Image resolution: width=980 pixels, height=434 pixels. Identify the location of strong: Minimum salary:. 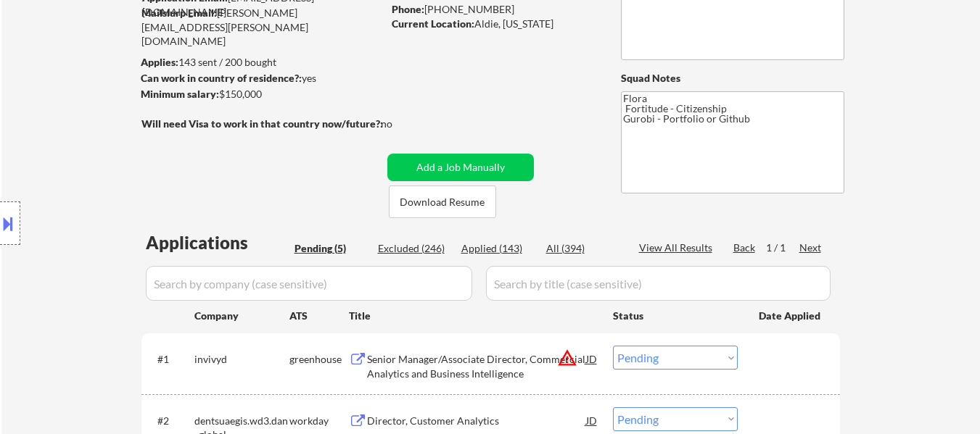
(180, 94).